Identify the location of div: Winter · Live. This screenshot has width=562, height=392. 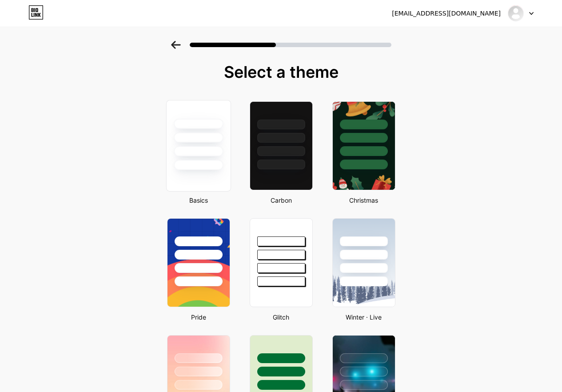
(364, 317).